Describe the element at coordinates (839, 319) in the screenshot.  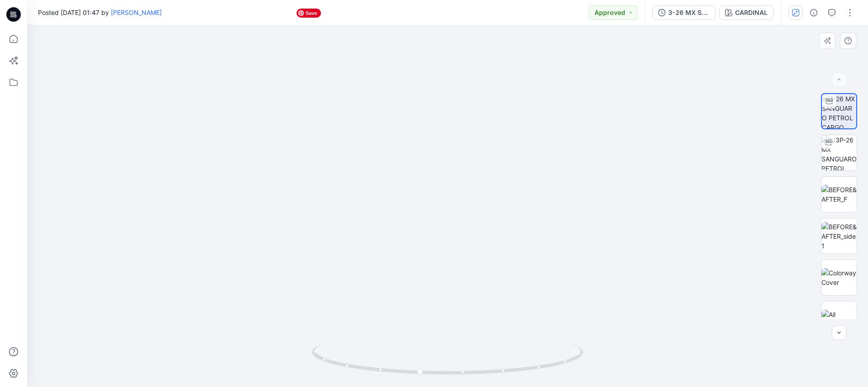
I see `img: All colorways` at that location.